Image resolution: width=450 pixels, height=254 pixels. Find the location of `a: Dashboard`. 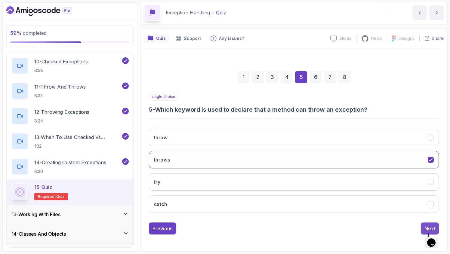

a: Dashboard is located at coordinates (46, 11).